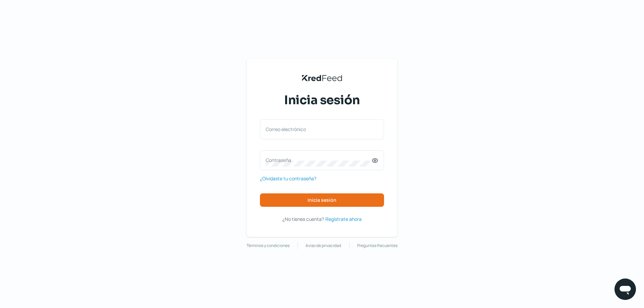 The image size is (644, 308). What do you see at coordinates (625, 290) in the screenshot?
I see `img: chatIcon` at bounding box center [625, 290].